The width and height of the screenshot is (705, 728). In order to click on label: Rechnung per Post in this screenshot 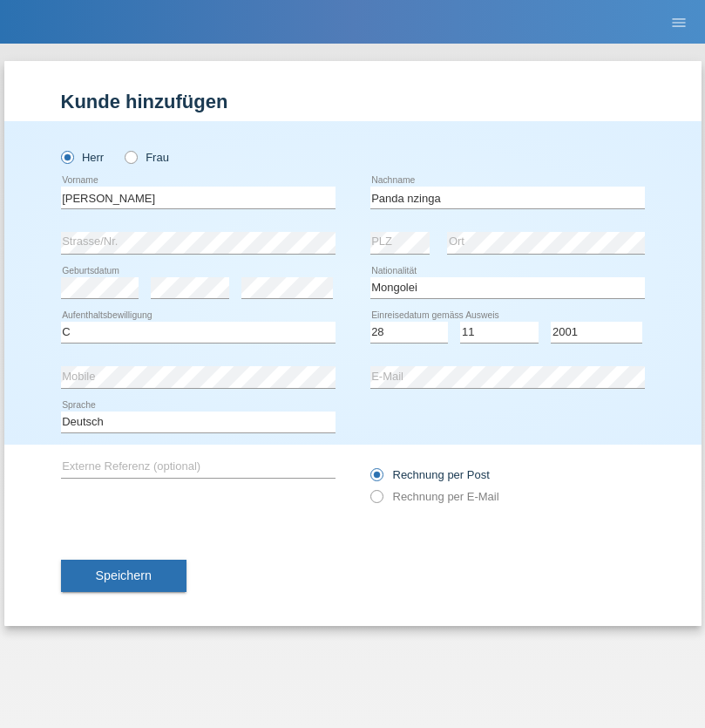, I will do `click(429, 474)`.